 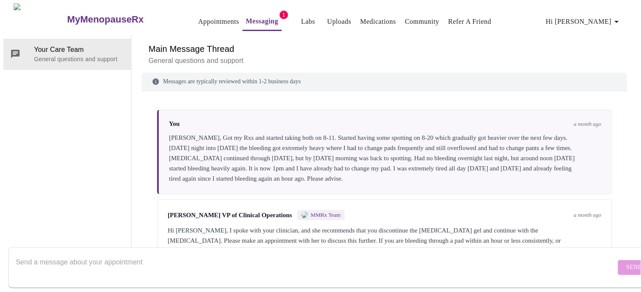 What do you see at coordinates (106, 20) in the screenshot?
I see `h3: MyMenopauseRx` at bounding box center [106, 20].